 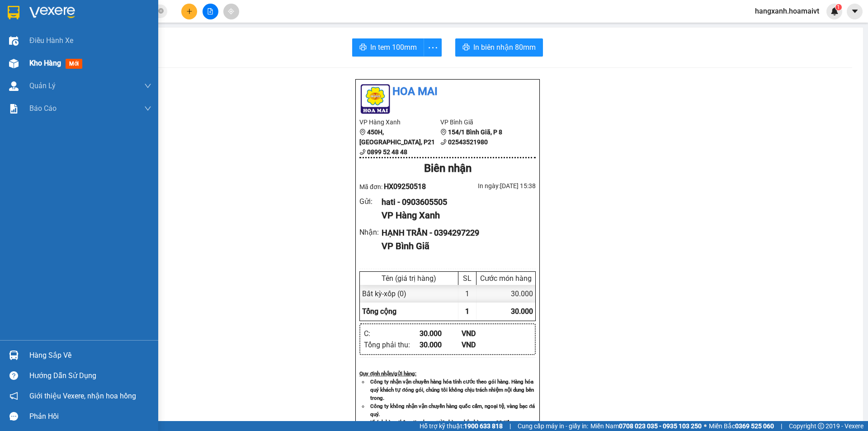 What do you see at coordinates (109, 13) in the screenshot?
I see `div: Bình Giã` at bounding box center [109, 13].